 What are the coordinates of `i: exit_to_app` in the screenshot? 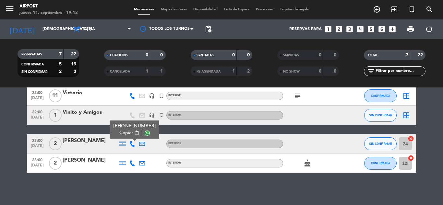 It's located at (394, 9).